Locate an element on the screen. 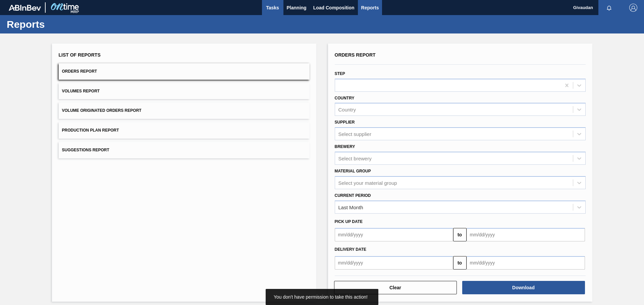  label: Step is located at coordinates (340, 74).